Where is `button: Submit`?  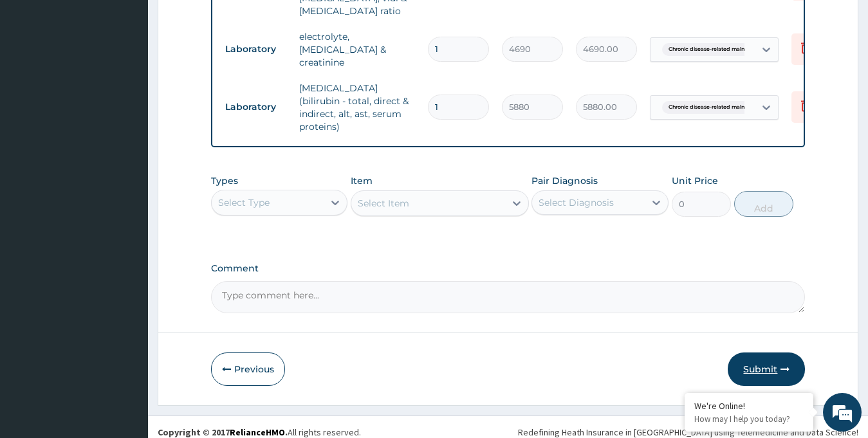
button: Submit is located at coordinates (766, 369).